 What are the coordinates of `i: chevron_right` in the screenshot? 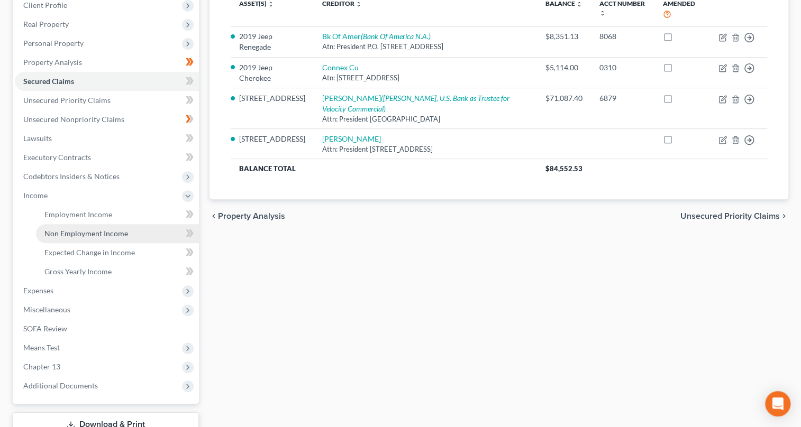 It's located at (784, 216).